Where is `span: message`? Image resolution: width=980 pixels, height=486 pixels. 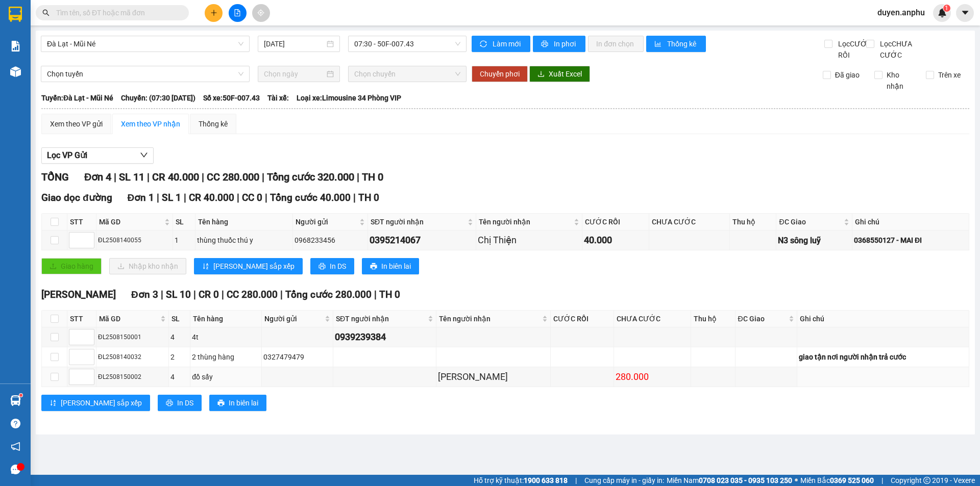 span: message is located at coordinates (15, 470).